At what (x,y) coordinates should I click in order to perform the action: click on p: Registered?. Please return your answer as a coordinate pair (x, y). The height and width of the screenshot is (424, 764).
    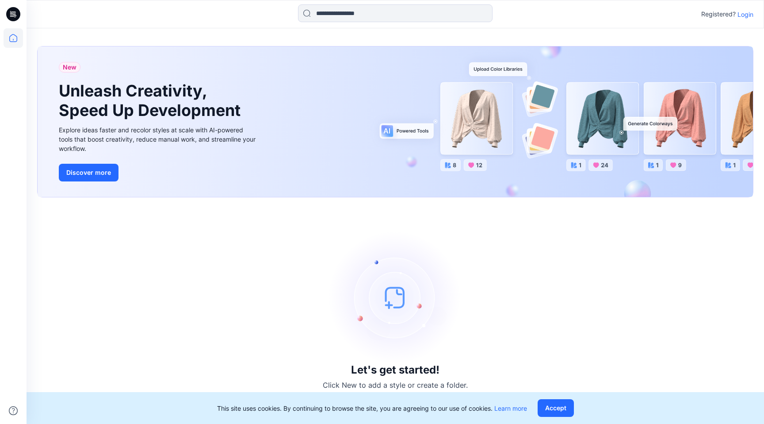
    Looking at the image, I should click on (719, 14).